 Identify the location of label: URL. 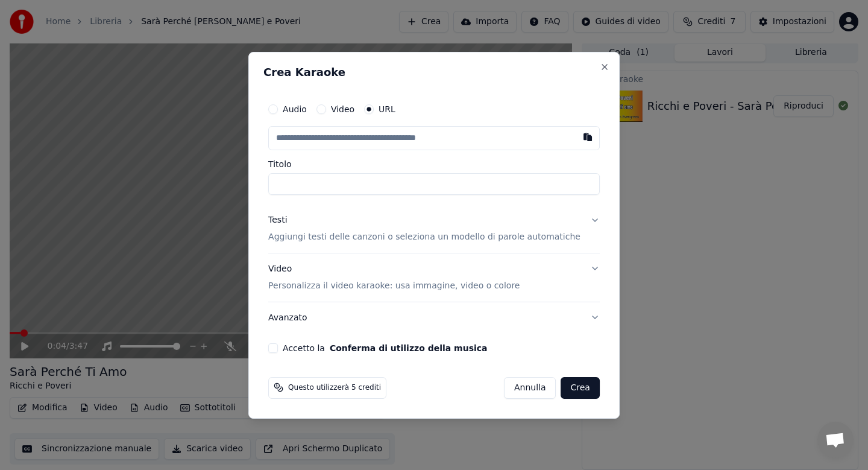
(387, 109).